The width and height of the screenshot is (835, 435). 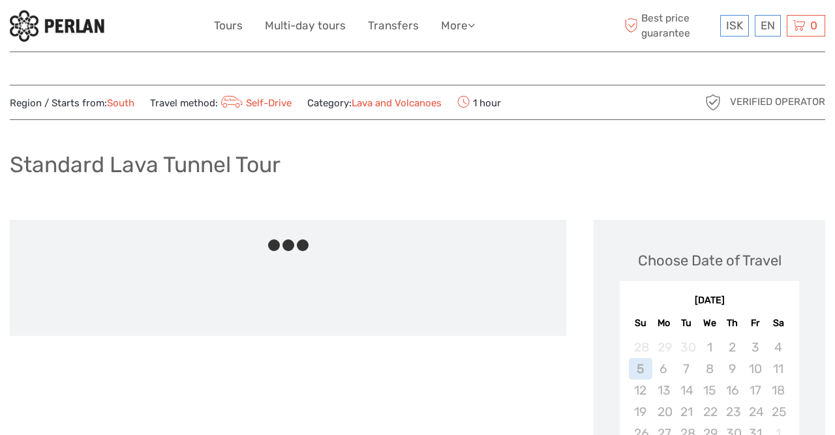 What do you see at coordinates (732, 369) in the screenshot?
I see `div: Not available Thursday, October 9th, 2025` at bounding box center [732, 369].